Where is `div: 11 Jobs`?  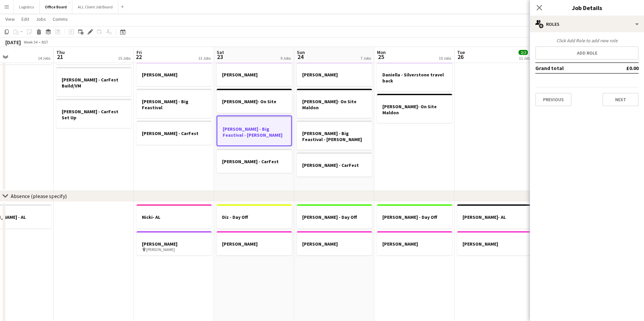
div: 11 Jobs is located at coordinates (525, 58).